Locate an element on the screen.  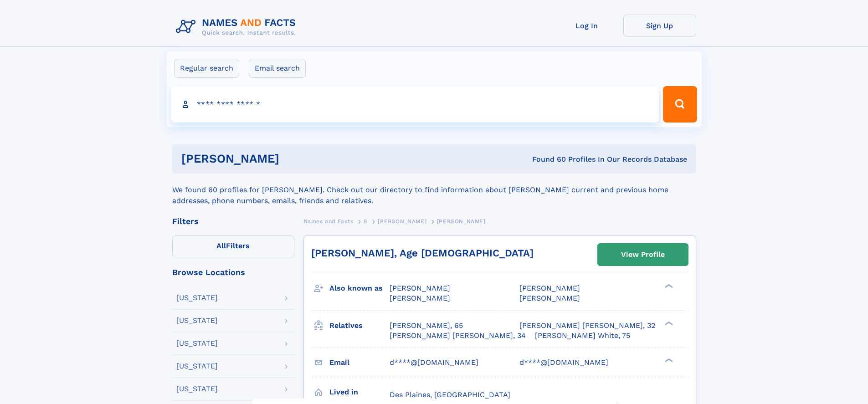
h3: Relatives is located at coordinates (360, 326).